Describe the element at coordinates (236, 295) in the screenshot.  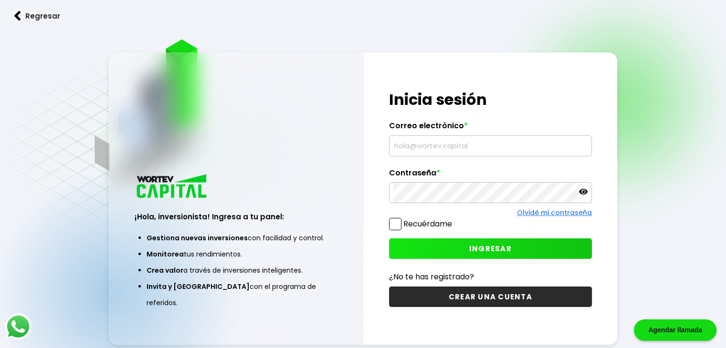
I see `li: con el programa de referidos.` at that location.